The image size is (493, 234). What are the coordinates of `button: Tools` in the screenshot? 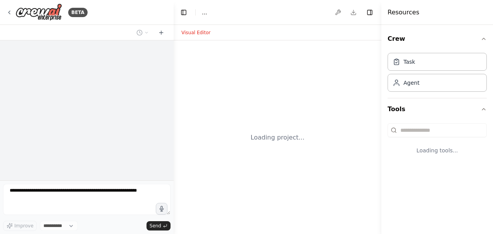 It's located at (438, 109).